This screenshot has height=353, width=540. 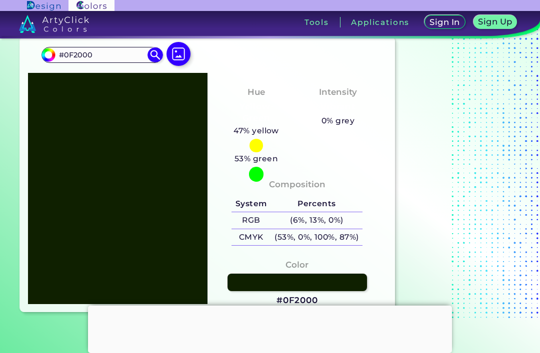 What do you see at coordinates (256, 112) in the screenshot?
I see `h3: Yellow-Green` at bounding box center [256, 112].